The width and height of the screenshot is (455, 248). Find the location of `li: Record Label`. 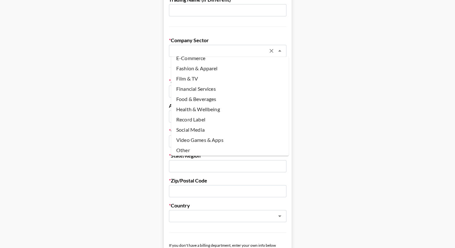

li: Record Label is located at coordinates (230, 119).